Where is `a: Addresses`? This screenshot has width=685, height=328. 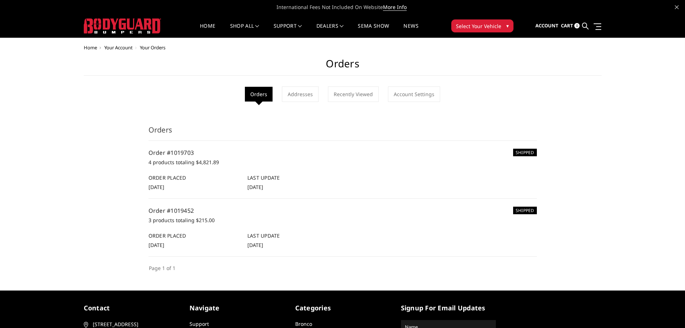 a: Addresses is located at coordinates (300, 94).